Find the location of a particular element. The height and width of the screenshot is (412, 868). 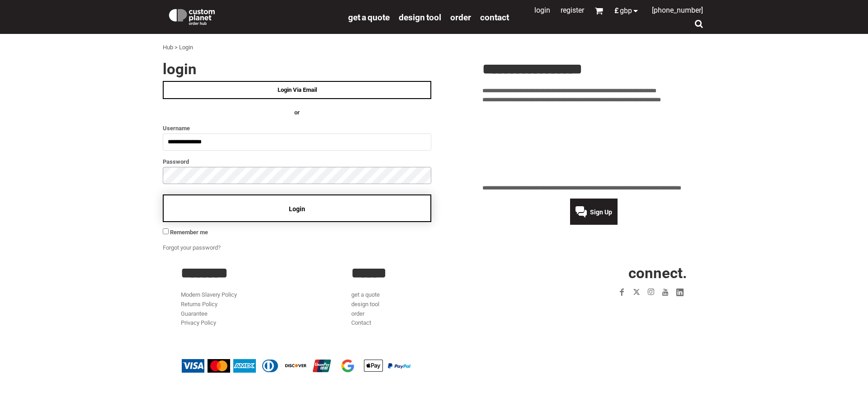

img: Custom Planet is located at coordinates (192, 16).